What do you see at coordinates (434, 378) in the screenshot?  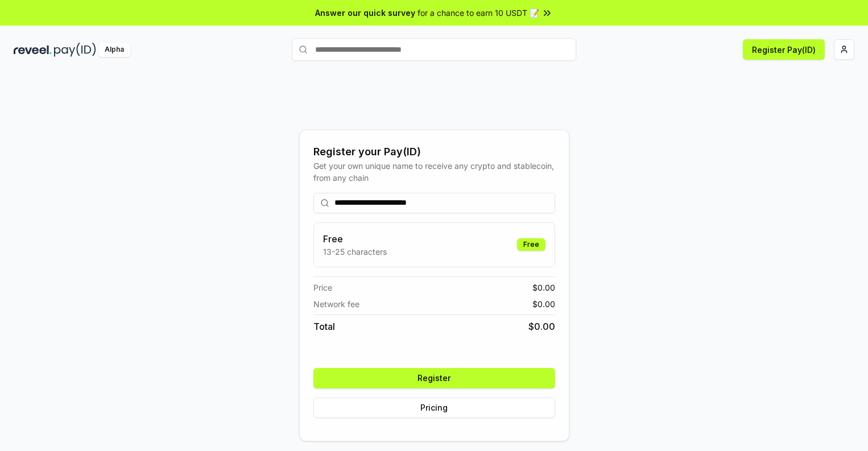 I see `button: Register` at bounding box center [434, 378].